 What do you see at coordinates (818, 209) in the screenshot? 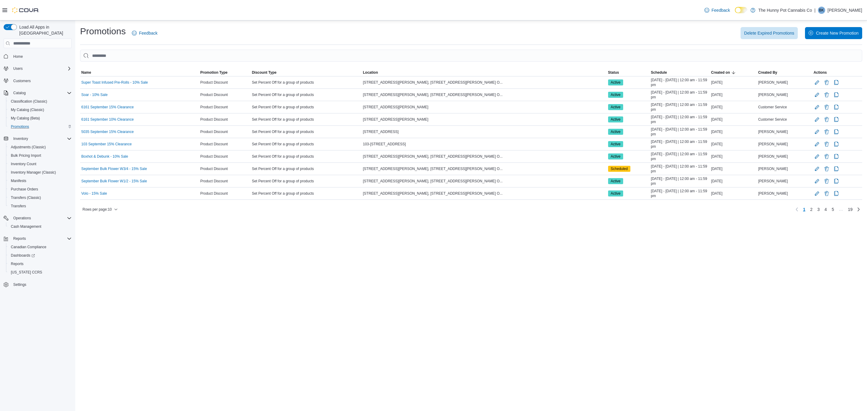
I see `span: 3` at bounding box center [818, 209].